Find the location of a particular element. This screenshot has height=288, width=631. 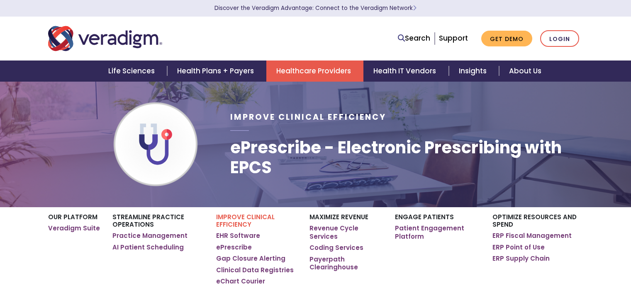

a: Veradigm logo is located at coordinates (105, 39).